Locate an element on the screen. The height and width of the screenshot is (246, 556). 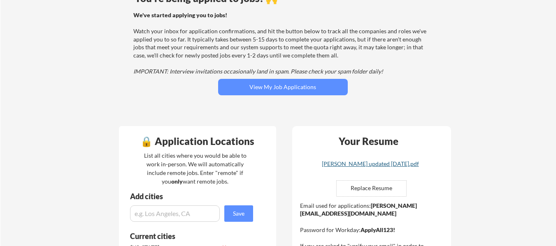
div: List all cities where you would be able to work in-person. We will automatically include remote j... is located at coordinates (195, 169).